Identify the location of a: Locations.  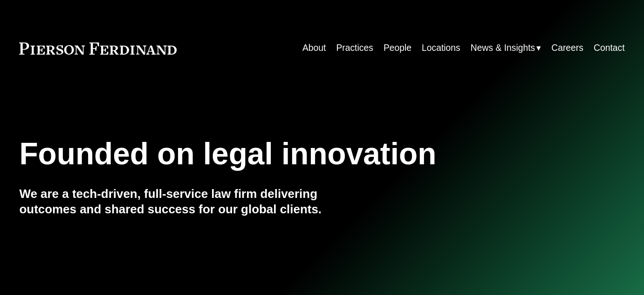
(440, 48).